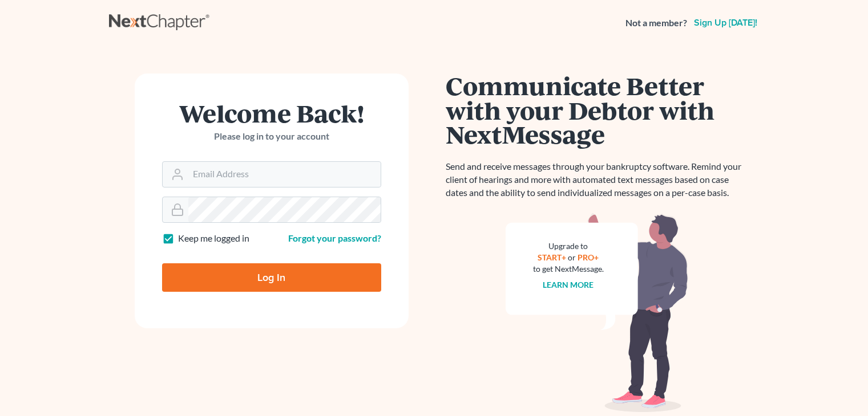 The image size is (868, 416). I want to click on img: nextmessage_bg-59042aed3d76b12b5cd301f8e5b87938c9018125f34e5fa2b7a6b67550977c72.svg, so click(597, 313).